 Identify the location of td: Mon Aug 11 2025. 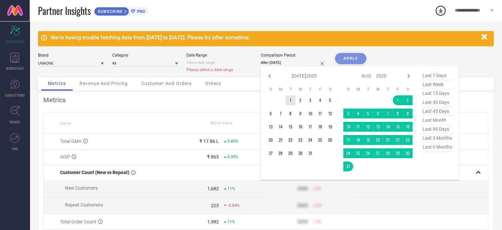
(358, 127).